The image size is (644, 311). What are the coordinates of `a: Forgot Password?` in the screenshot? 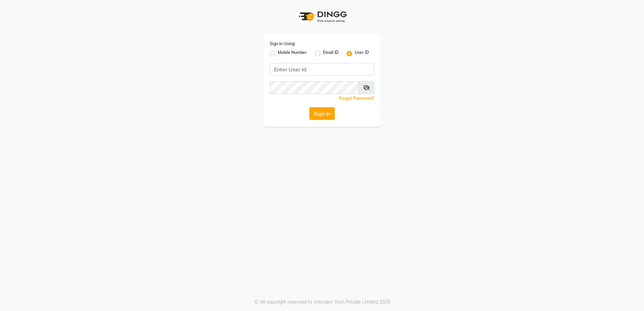 It's located at (357, 98).